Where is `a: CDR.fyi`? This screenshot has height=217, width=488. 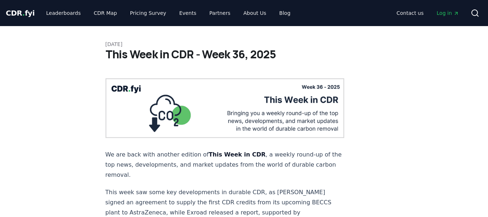 a: CDR.fyi is located at coordinates (20, 13).